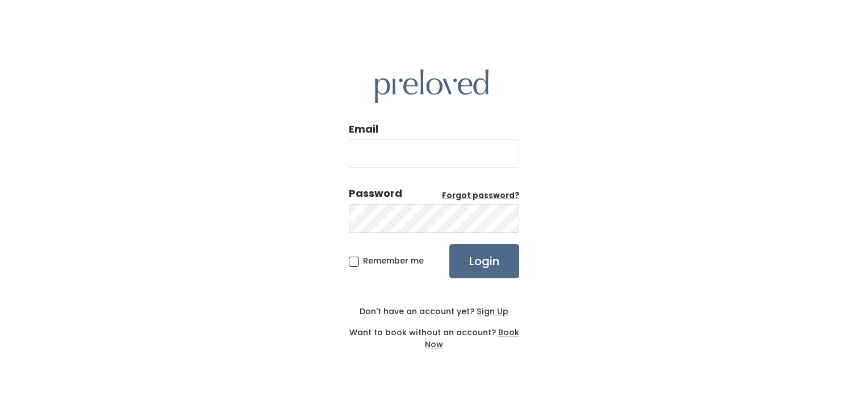 The width and height of the screenshot is (868, 420). Describe the element at coordinates (431, 86) in the screenshot. I see `img: preloved logo` at that location.